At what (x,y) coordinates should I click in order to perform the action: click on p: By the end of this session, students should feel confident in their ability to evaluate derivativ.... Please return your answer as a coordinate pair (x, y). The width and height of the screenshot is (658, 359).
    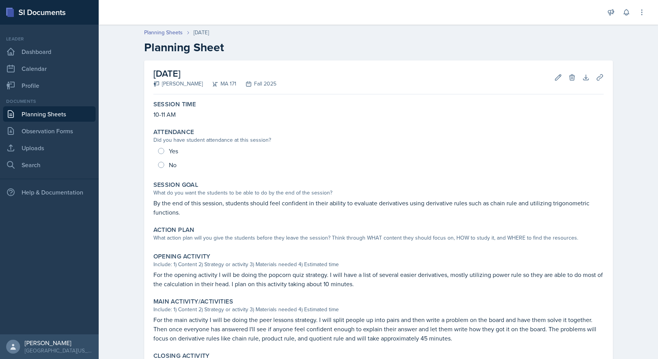
    Looking at the image, I should click on (379, 208).